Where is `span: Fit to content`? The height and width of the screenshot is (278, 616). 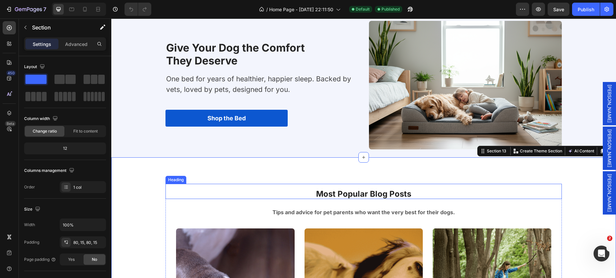 span: Fit to content is located at coordinates (86, 131).